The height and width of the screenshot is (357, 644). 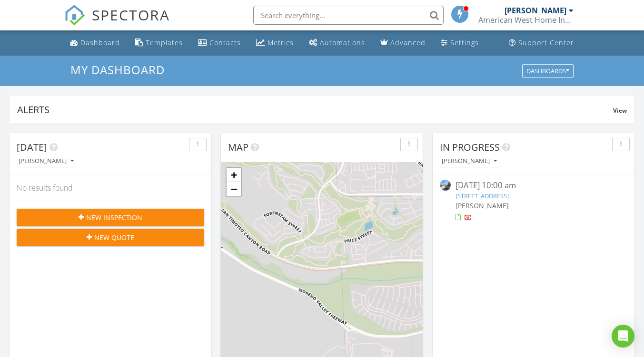 I want to click on a: Advanced, so click(x=403, y=43).